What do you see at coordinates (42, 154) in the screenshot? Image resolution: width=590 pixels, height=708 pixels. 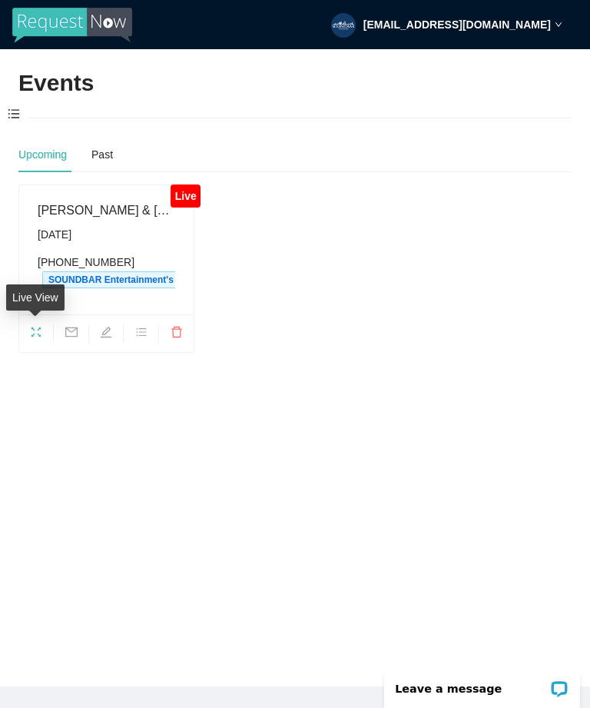 I see `div: Upcoming` at bounding box center [42, 154].